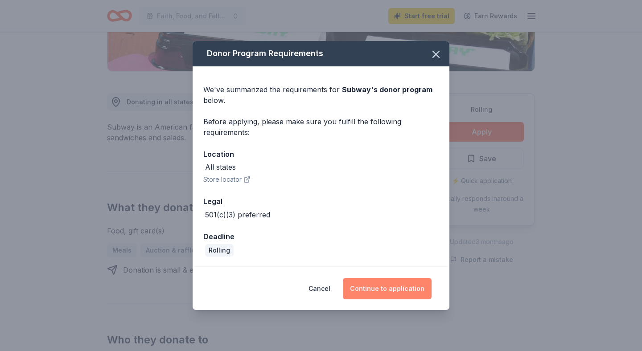 The height and width of the screenshot is (351, 642). I want to click on div: Donor Program Requirements, so click(321, 53).